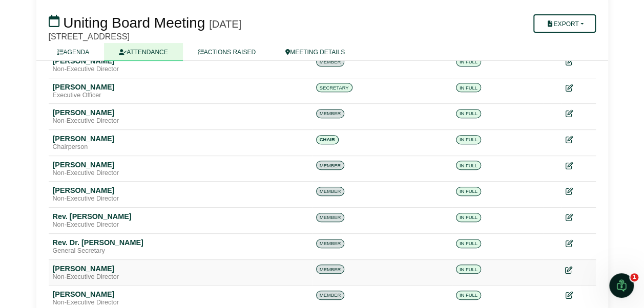 The width and height of the screenshot is (644, 308). I want to click on span: Uniting Board Meeting, so click(134, 22).